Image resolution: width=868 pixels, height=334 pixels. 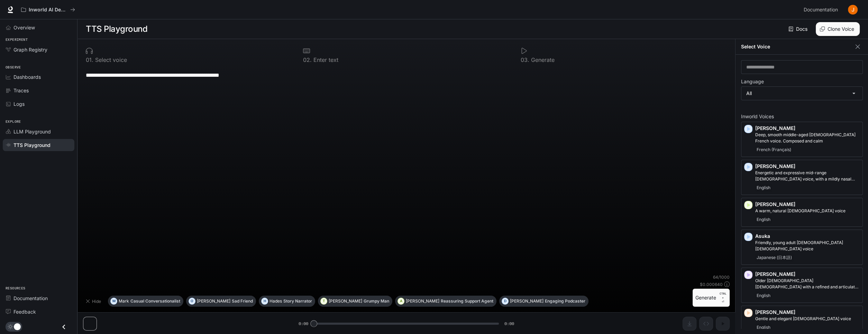 I want to click on p: Hades, so click(x=276, y=302).